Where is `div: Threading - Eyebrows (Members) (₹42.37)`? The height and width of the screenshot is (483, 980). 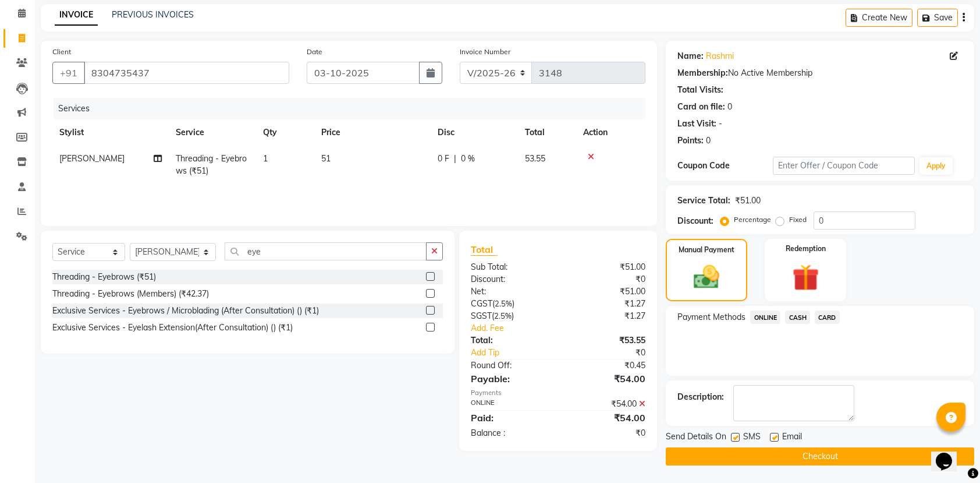
div: Threading - Eyebrows (Members) (₹42.37) is located at coordinates (130, 293).